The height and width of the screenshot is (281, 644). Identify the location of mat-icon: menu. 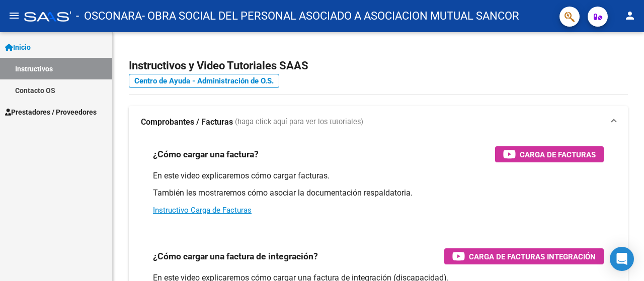
(14, 15).